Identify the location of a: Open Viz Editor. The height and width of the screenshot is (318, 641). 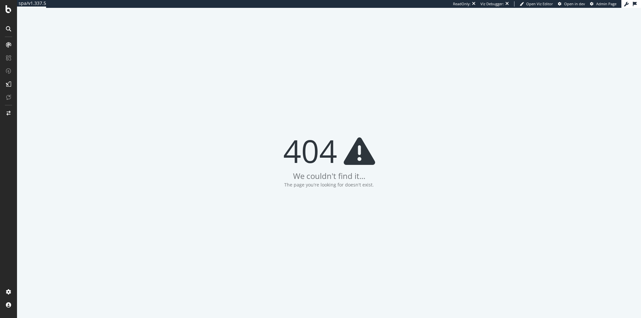
(536, 4).